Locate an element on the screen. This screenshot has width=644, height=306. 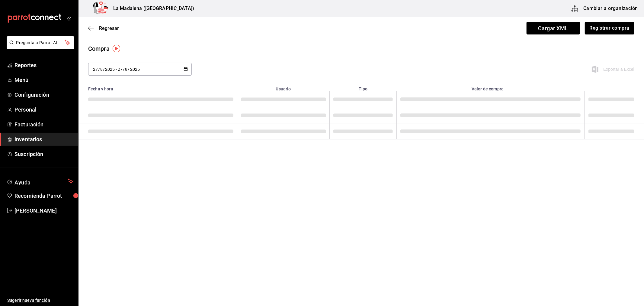
span: Reportes is located at coordinates (44, 65).